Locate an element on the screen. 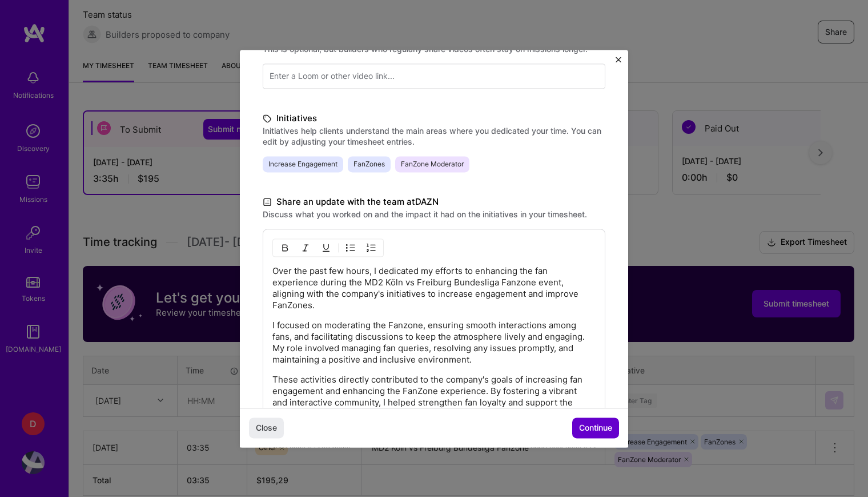 The image size is (868, 497). label: Share an update with the team at DAZN is located at coordinates (434, 202).